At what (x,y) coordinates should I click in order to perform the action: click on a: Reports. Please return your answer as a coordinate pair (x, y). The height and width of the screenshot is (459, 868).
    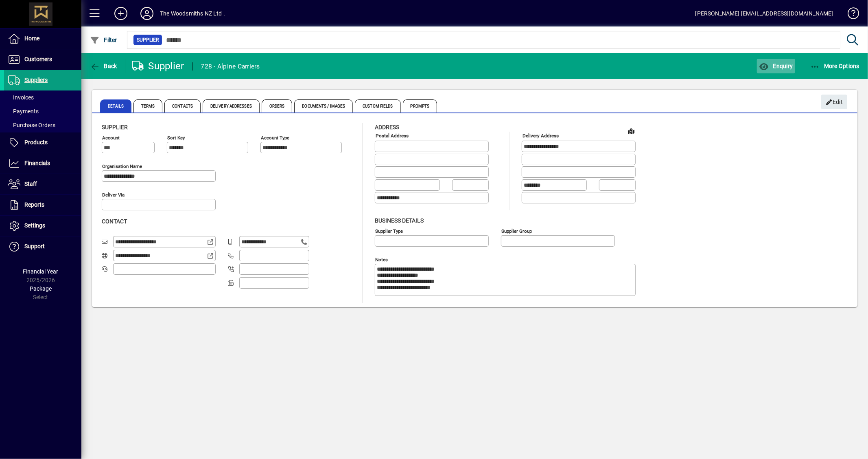
    Looking at the image, I should click on (43, 205).